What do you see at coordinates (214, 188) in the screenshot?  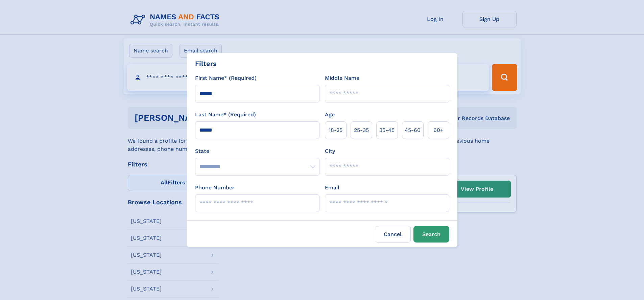 I see `label: Phone Number` at bounding box center [214, 188].